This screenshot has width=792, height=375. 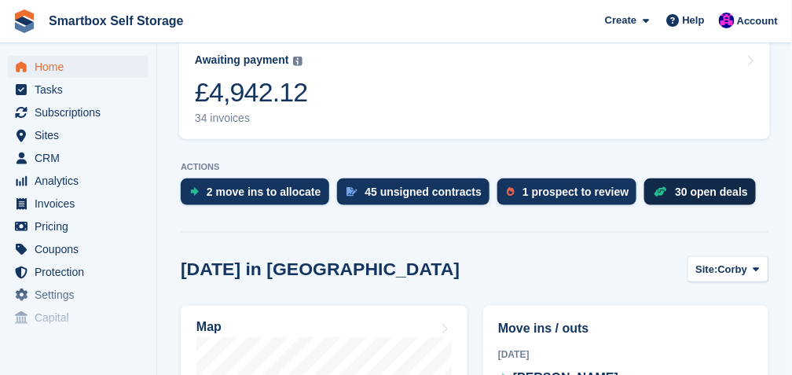 I want to click on span: Protection, so click(x=82, y=272).